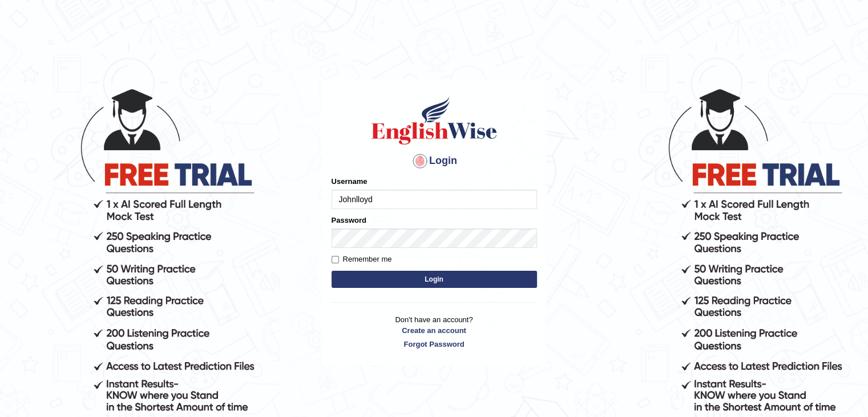  What do you see at coordinates (435, 330) in the screenshot?
I see `a: Create an account` at bounding box center [435, 330].